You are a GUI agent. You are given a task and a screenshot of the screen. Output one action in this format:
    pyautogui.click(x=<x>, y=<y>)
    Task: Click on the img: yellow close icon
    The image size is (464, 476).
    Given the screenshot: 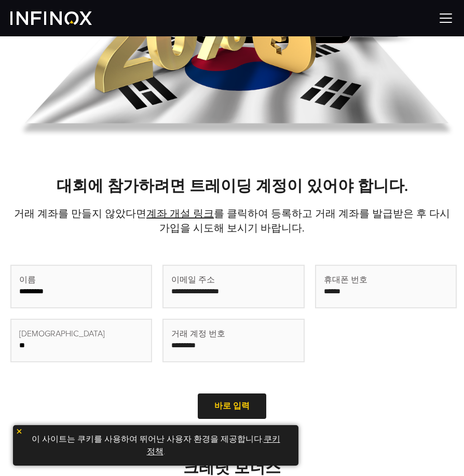 What is the action you would take?
    pyautogui.click(x=19, y=431)
    